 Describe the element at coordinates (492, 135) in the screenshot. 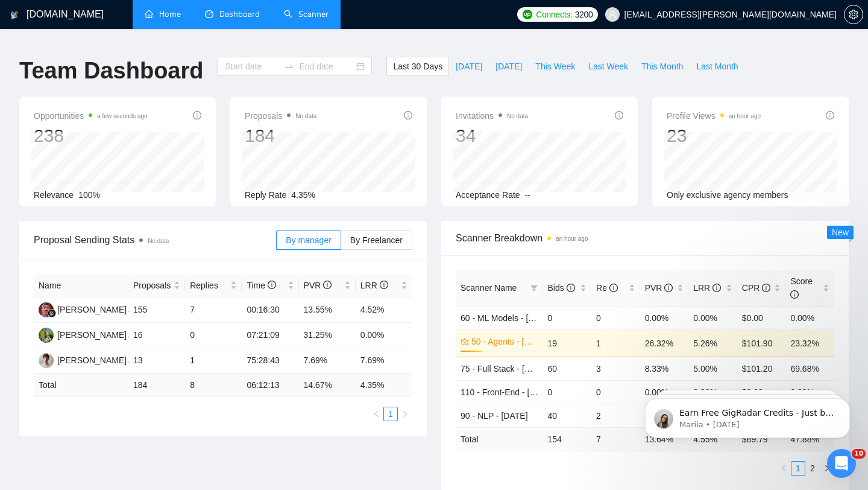

I see `div: 34` at that location.